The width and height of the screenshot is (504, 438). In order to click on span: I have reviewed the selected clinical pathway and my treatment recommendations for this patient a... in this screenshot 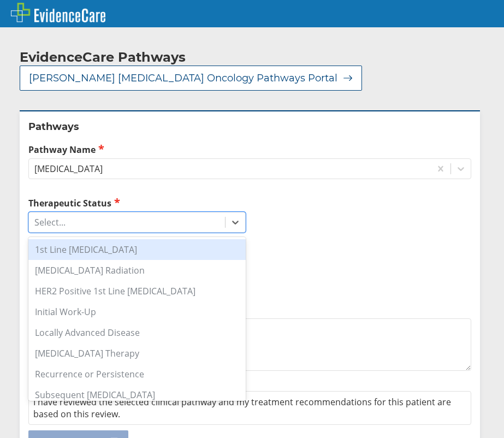, I will do `click(242, 408)`.